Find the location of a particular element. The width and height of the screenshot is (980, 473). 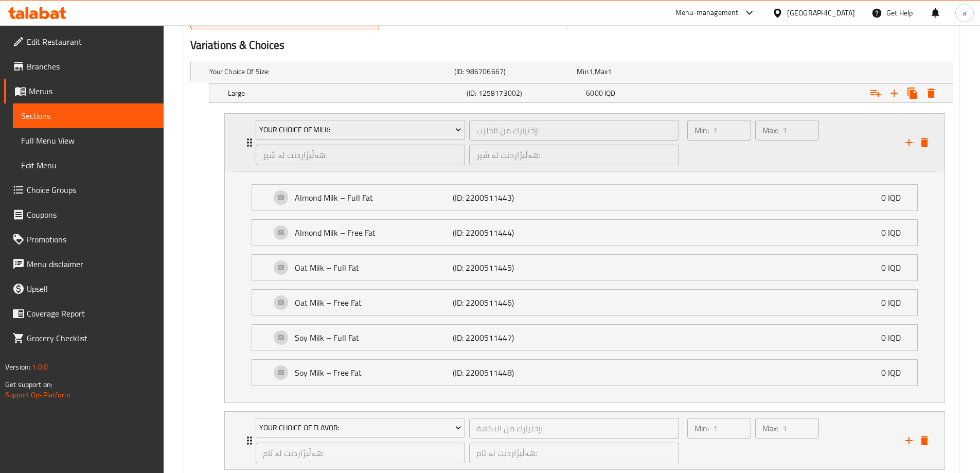

div: Menu-management is located at coordinates (706, 13).